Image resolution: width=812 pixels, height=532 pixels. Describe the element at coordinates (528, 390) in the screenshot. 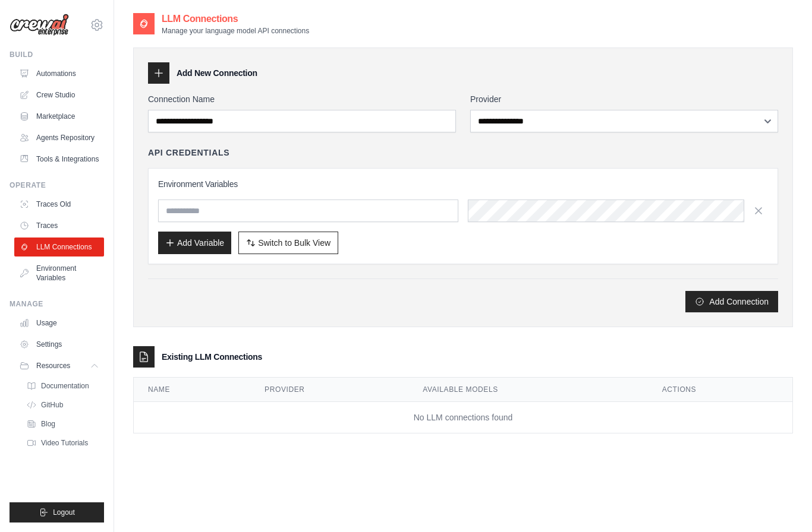

I see `th: Available Models` at that location.